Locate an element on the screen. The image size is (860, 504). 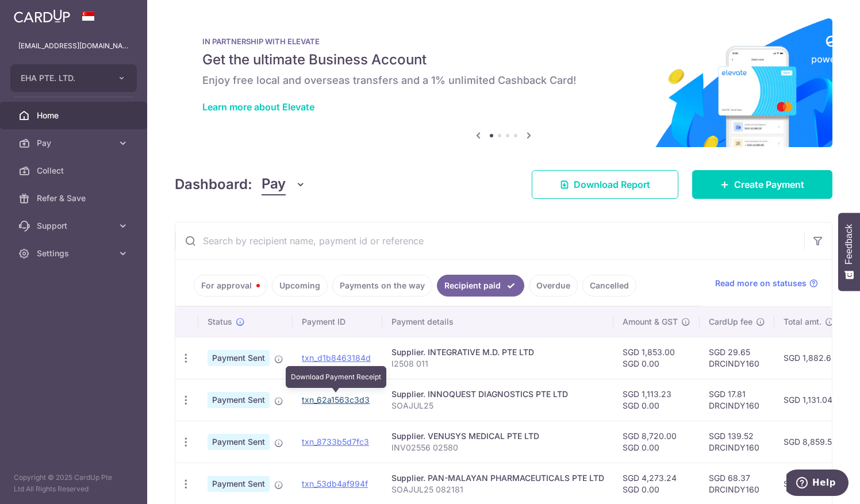
p: SOAJUL25 082181 is located at coordinates (498, 490).